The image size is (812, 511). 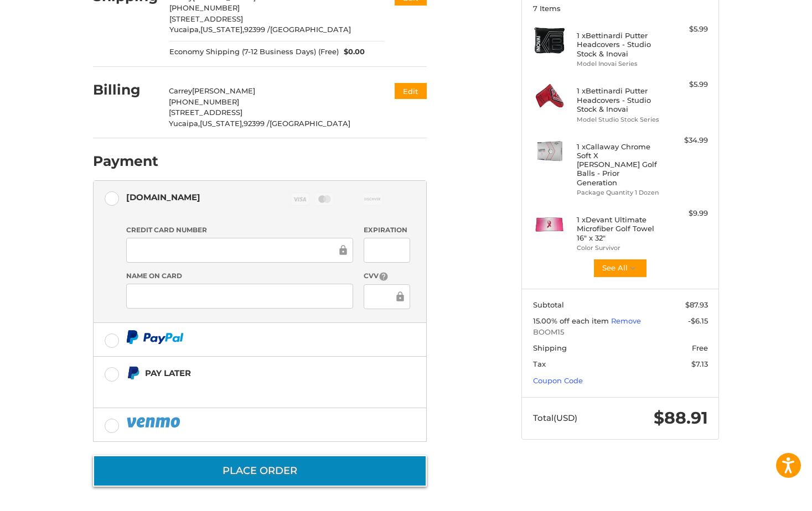 I want to click on label: CVV, so click(x=386, y=276).